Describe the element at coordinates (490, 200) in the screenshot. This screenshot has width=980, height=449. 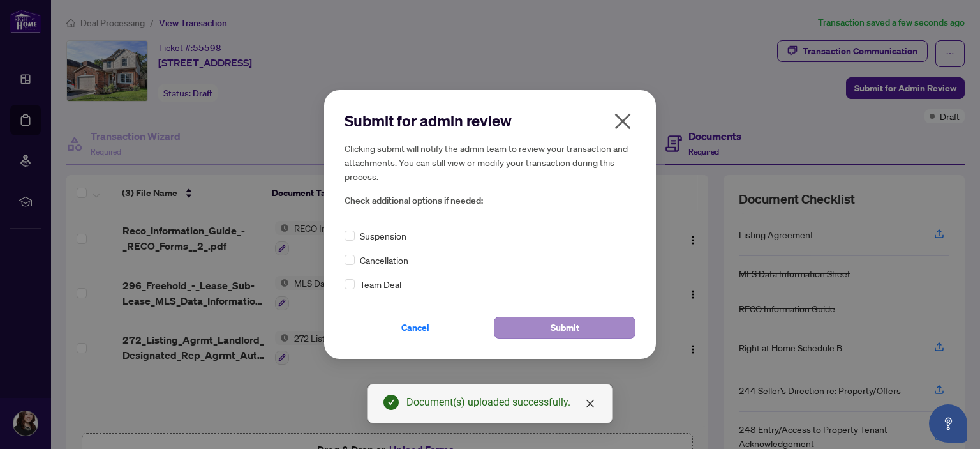
I see `span: Check additional options if needed:` at that location.